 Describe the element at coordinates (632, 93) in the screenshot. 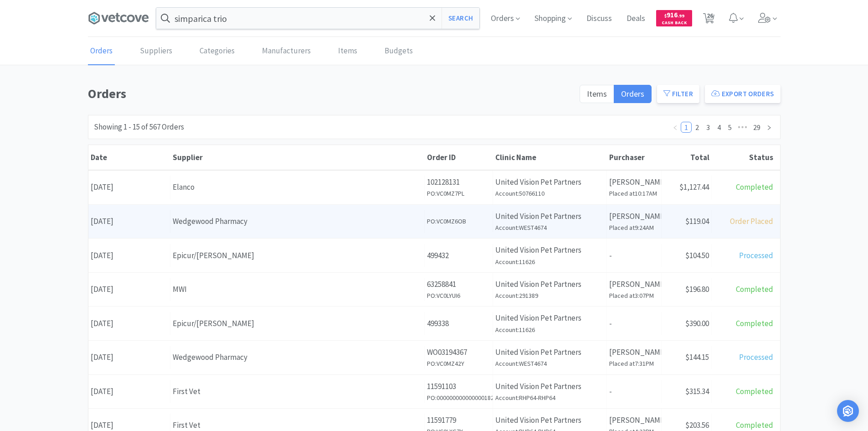

I see `span: Orders` at that location.